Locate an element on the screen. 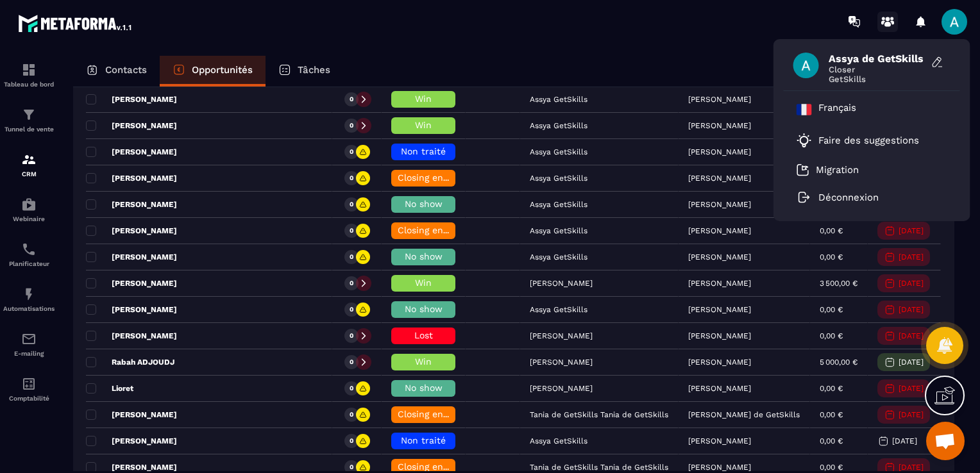  p: Planificateur is located at coordinates (29, 263).